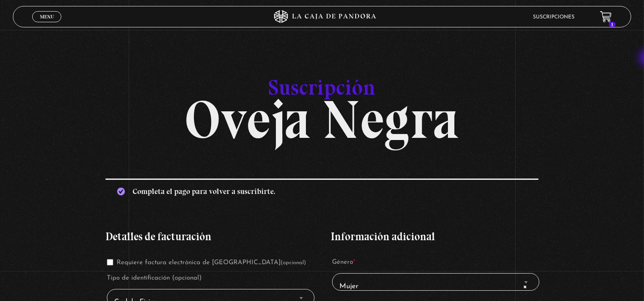  Describe the element at coordinates (434, 263) in the screenshot. I see `label: Género` at that location.